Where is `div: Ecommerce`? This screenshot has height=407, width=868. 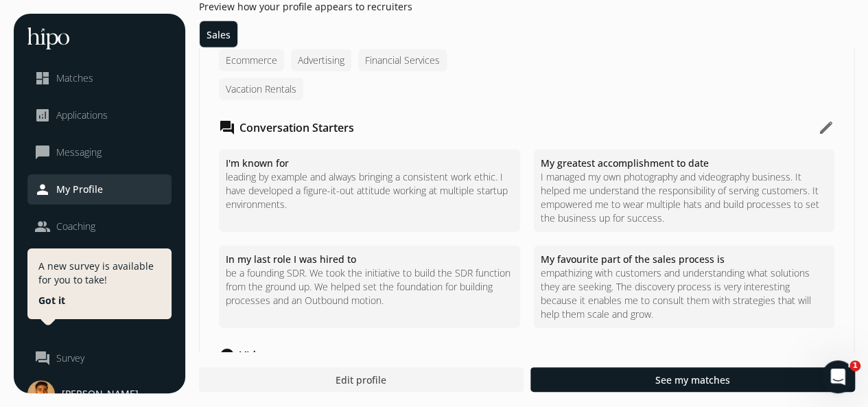 div: Ecommerce is located at coordinates (251, 61).